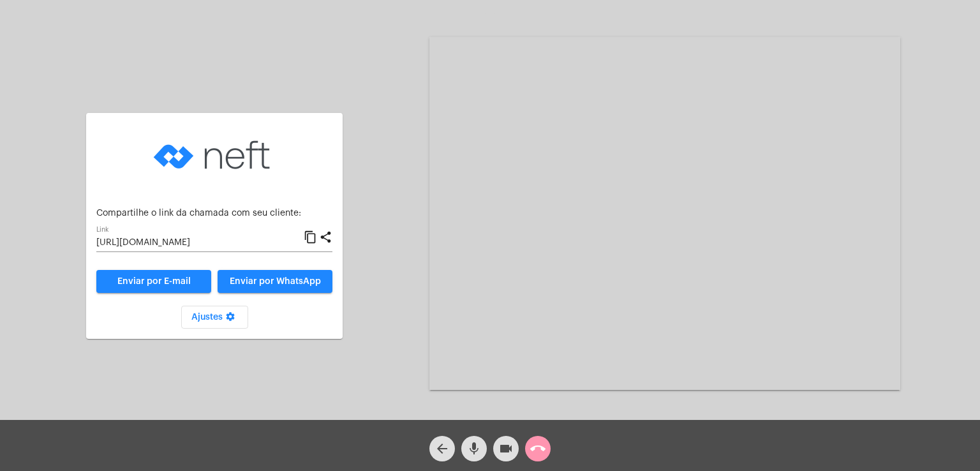 This screenshot has width=980, height=471. What do you see at coordinates (325, 237) in the screenshot?
I see `mat-icon: share` at bounding box center [325, 237].